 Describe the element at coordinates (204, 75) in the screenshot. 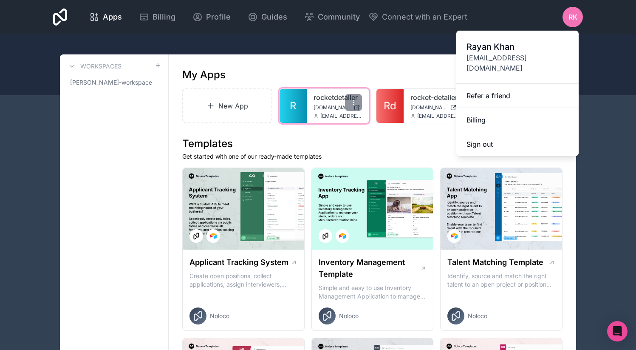

I see `h1: My Apps` at that location.